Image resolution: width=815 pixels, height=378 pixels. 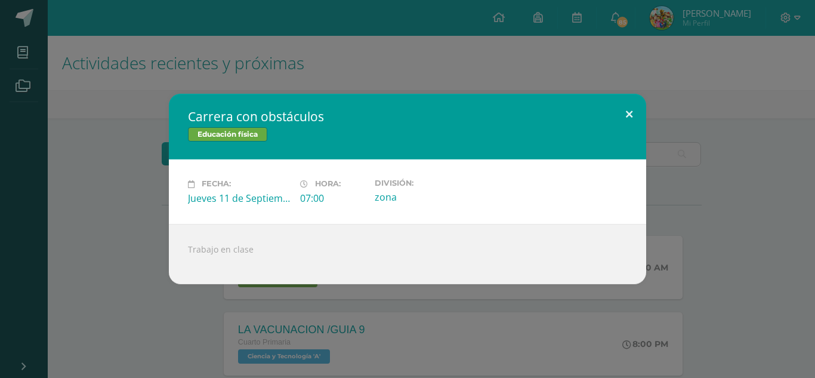 What do you see at coordinates (216, 184) in the screenshot?
I see `span: Fecha:` at bounding box center [216, 184].